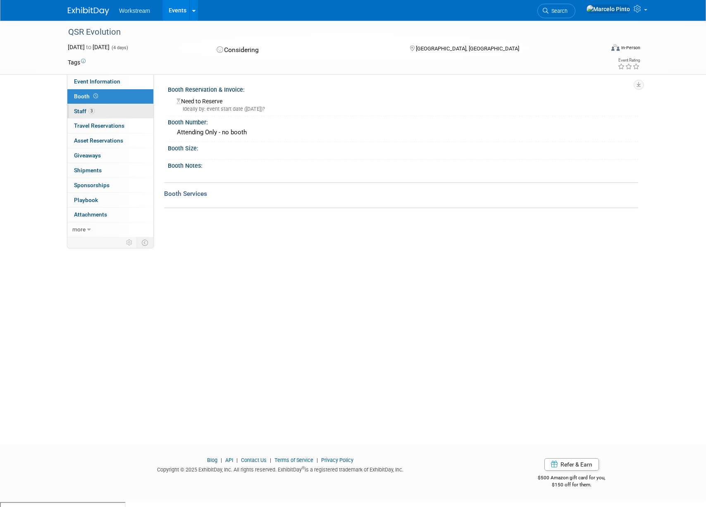  What do you see at coordinates (571, 478) in the screenshot?
I see `div: $500 Amazon gift card for you,` at bounding box center [571, 478].